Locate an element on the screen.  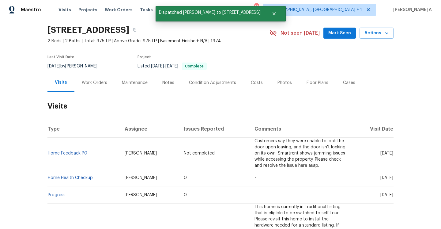
a: Progress is located at coordinates (57, 195).